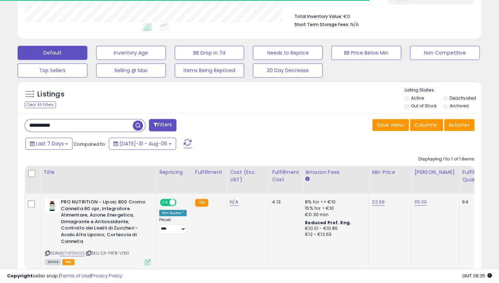 Image resolution: width=499 pixels, height=283 pixels. Describe the element at coordinates (173, 225) in the screenshot. I see `div: Preset:` at that location.